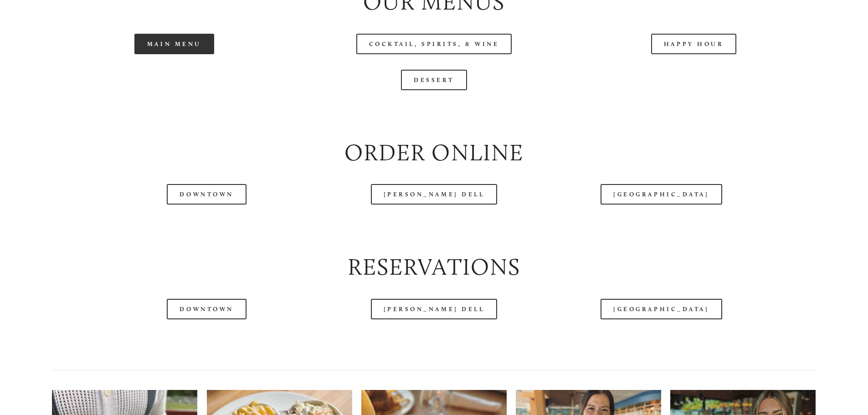 The image size is (868, 415). What do you see at coordinates (434, 267) in the screenshot?
I see `h2: Reservations` at bounding box center [434, 267].